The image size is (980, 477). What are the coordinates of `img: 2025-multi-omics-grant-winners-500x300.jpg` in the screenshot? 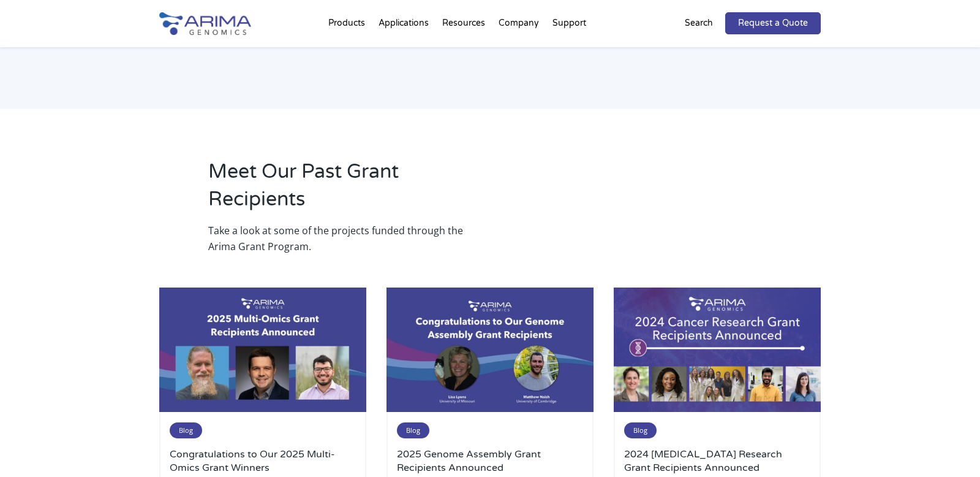 It's located at (263, 349).